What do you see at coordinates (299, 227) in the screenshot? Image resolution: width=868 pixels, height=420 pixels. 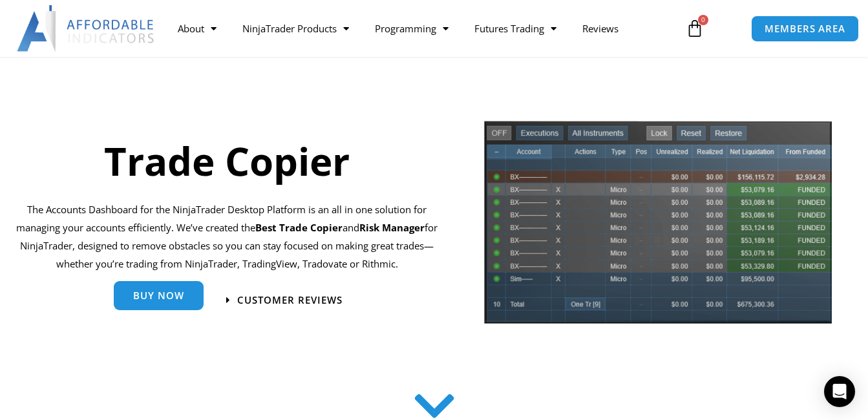 I see `b: Best Trade Copier` at bounding box center [299, 227].